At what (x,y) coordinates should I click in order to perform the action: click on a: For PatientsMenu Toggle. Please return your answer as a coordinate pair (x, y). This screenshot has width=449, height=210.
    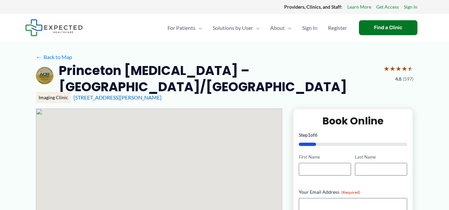
    Looking at the image, I should click on (185, 28).